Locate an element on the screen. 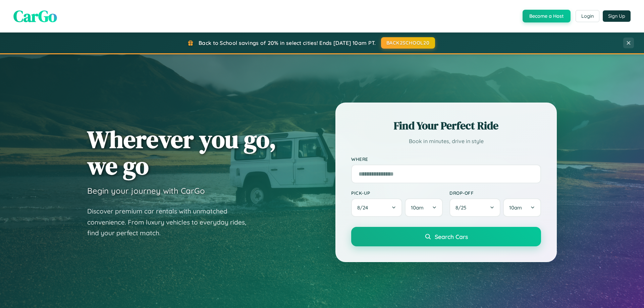 The width and height of the screenshot is (644, 308). label: Where is located at coordinates (446, 159).